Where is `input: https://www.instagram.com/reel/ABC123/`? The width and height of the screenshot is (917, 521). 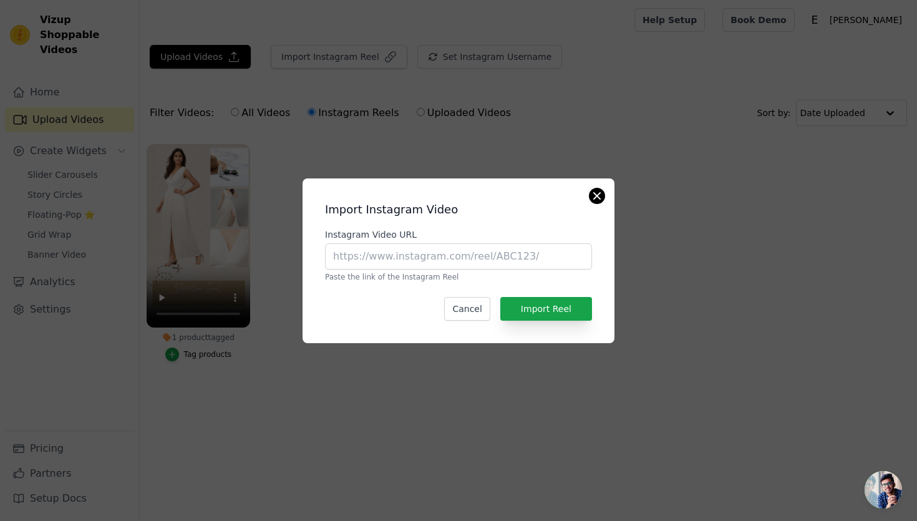
input: https://www.instagram.com/reel/ABC123/ is located at coordinates (458, 256).